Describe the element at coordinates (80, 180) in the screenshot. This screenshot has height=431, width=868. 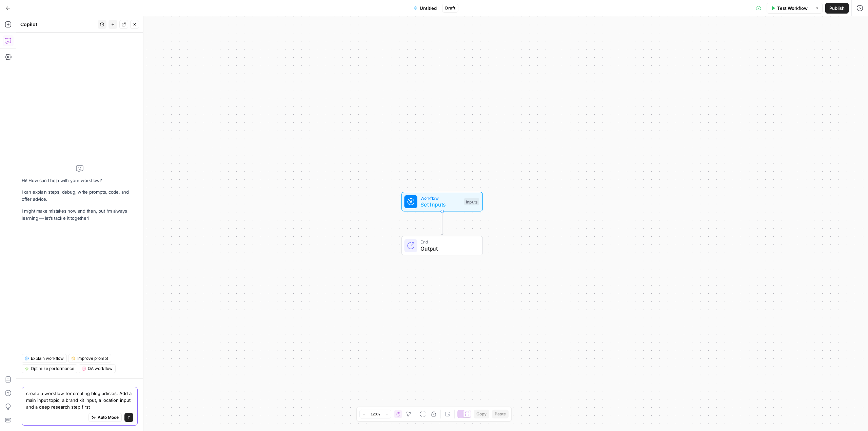
I see `p: Hi! How can I help with your workflow?` at that location.